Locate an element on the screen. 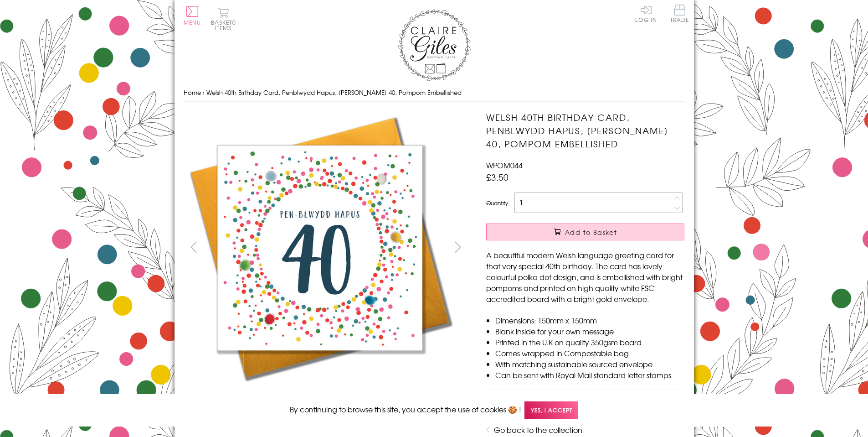  a: Log In is located at coordinates (646, 13).